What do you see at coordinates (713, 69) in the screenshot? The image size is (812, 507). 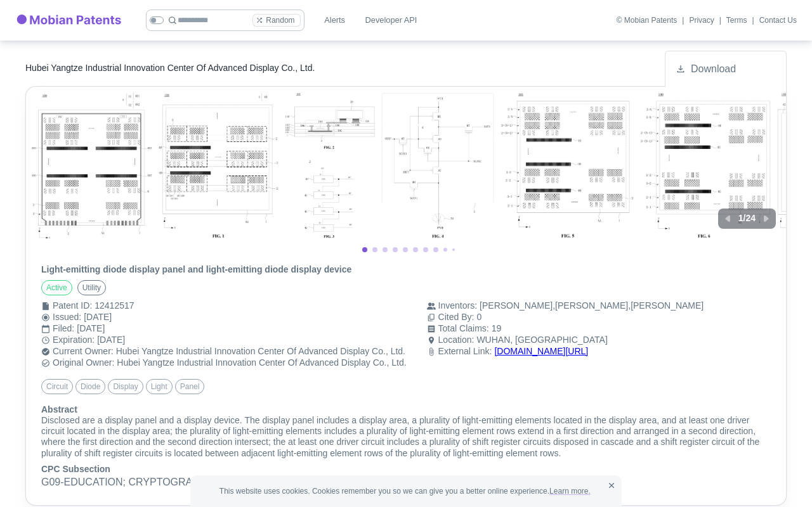 I see `span: Download` at bounding box center [713, 69].